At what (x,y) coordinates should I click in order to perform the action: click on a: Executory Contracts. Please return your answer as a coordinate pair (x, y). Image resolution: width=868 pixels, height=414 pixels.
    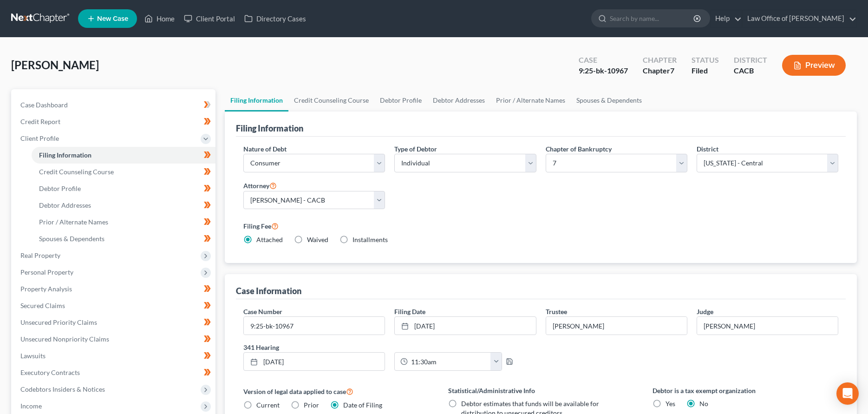
    Looking at the image, I should click on (114, 373).